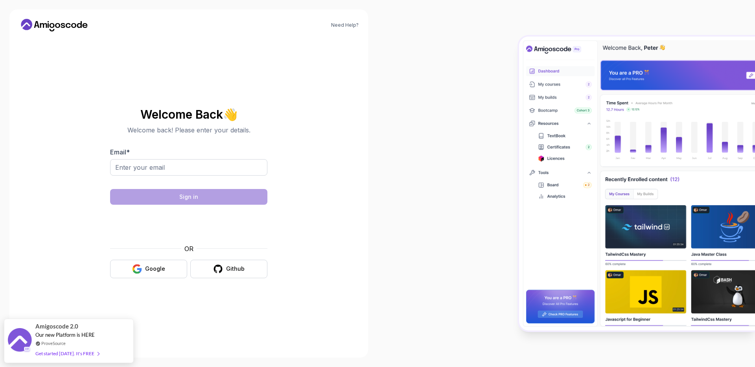 This screenshot has height=367, width=755. What do you see at coordinates (120, 152) in the screenshot?
I see `label: Email *` at bounding box center [120, 152].